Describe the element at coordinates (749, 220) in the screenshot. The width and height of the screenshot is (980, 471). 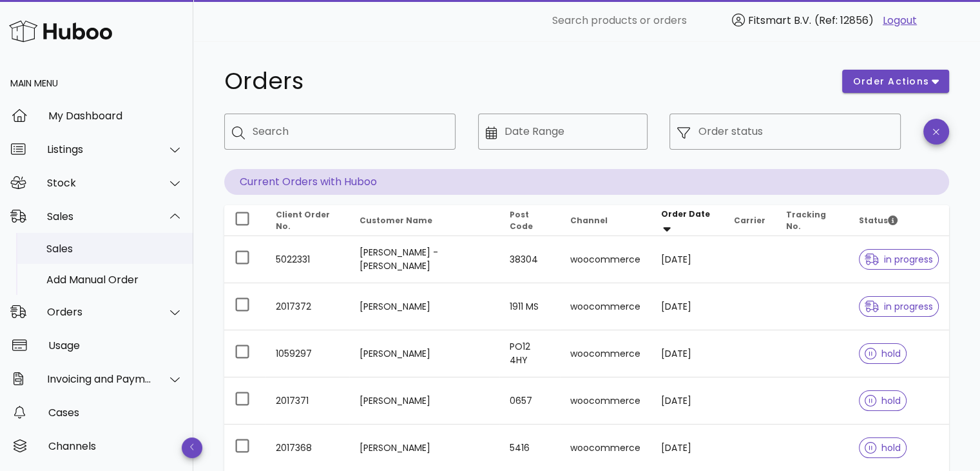
I see `span: Carrier` at that location.